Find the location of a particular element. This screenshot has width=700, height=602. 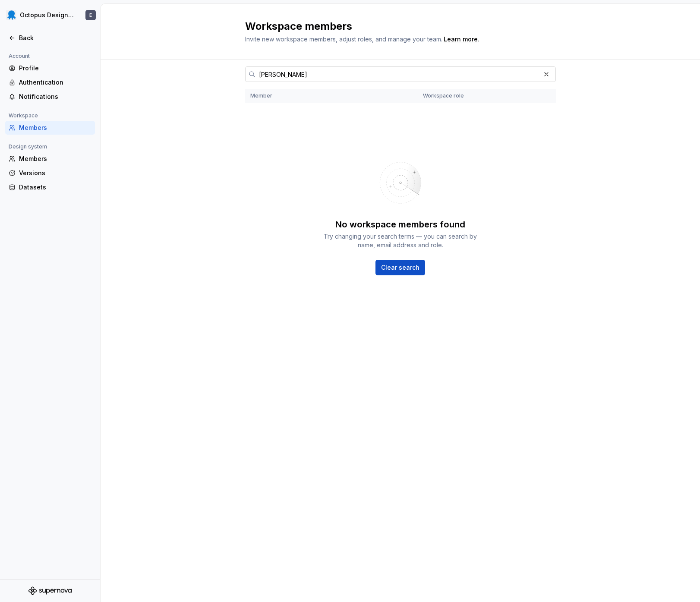

a: Authentication is located at coordinates (50, 82).